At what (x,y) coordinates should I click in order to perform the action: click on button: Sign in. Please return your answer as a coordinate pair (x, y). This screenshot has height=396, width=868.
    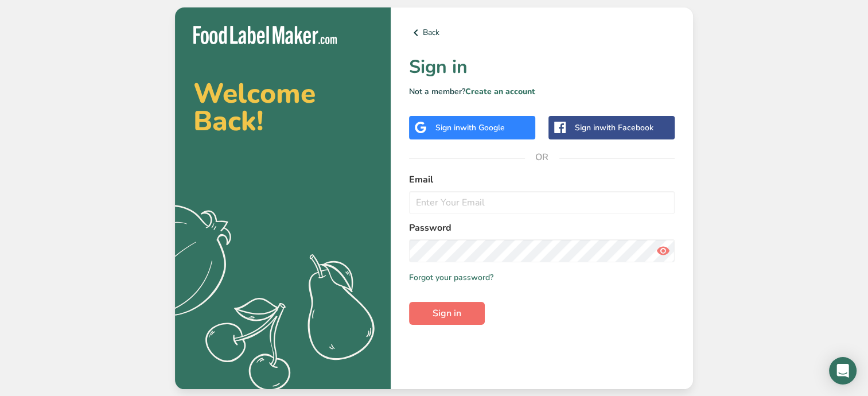
    Looking at the image, I should click on (447, 314).